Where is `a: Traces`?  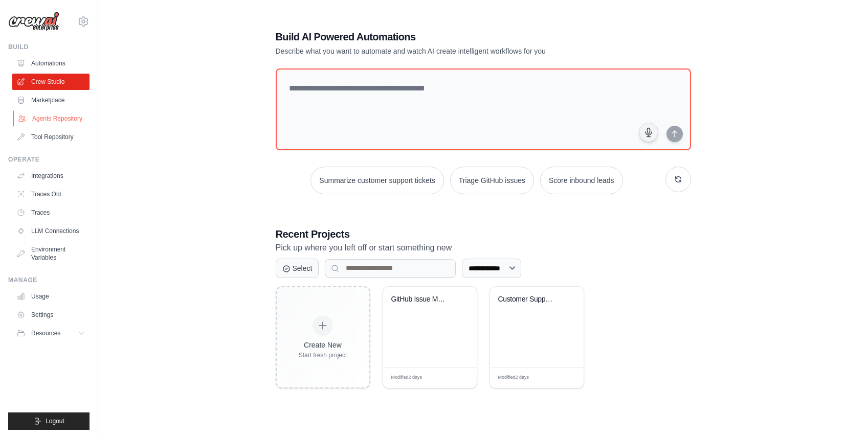
a: Traces is located at coordinates (51, 213).